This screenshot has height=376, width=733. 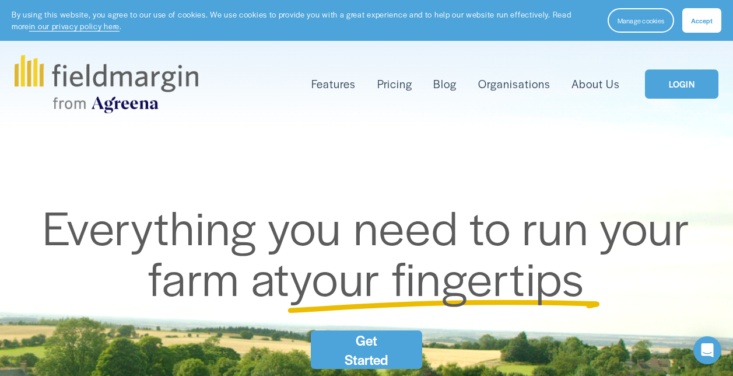 What do you see at coordinates (515, 84) in the screenshot?
I see `a: Organisations` at bounding box center [515, 84].